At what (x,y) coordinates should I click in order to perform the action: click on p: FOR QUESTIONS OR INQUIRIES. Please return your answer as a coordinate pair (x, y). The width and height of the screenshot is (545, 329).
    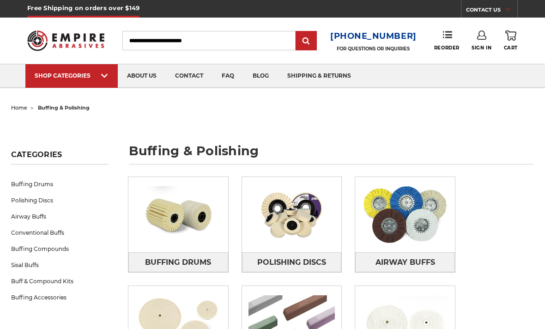
    Looking at the image, I should click on (373, 49).